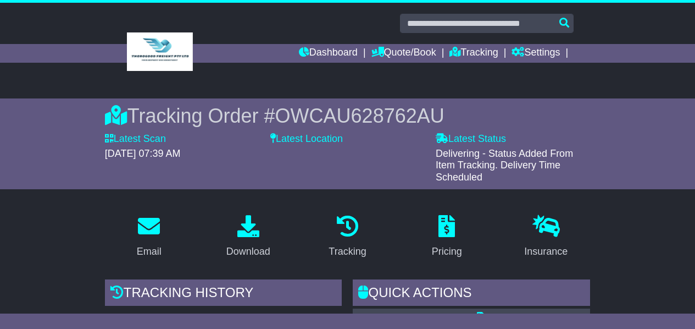  I want to click on a: Quote/Book, so click(404, 53).